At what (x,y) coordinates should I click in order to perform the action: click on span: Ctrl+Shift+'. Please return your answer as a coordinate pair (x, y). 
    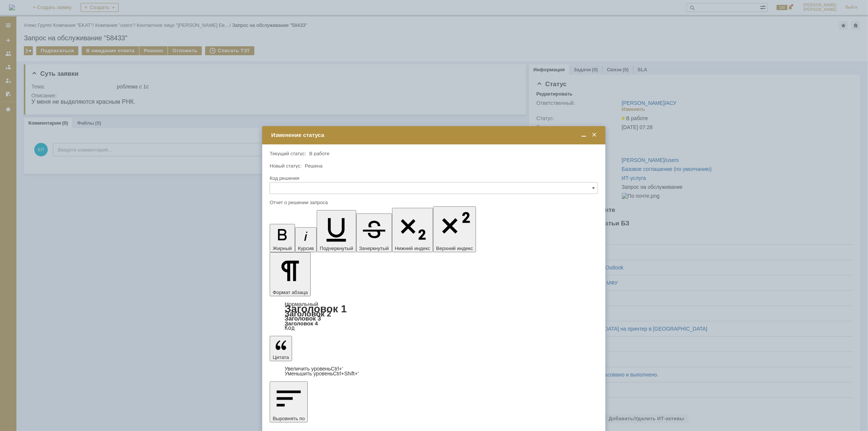
    Looking at the image, I should click on (346, 373).